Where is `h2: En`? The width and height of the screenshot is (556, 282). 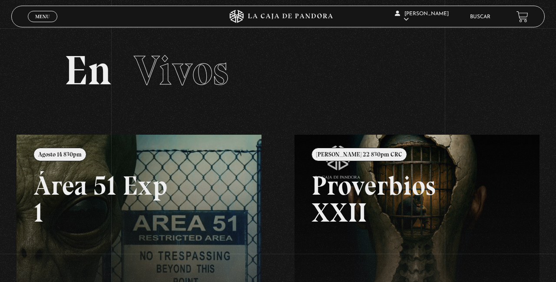
h2: En is located at coordinates (278, 70).